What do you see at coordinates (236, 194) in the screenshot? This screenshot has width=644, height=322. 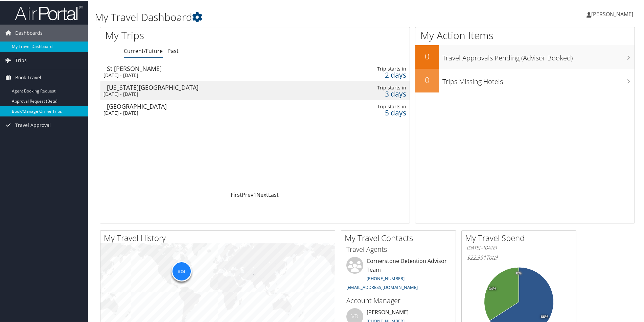 I see `a: First` at bounding box center [236, 194].